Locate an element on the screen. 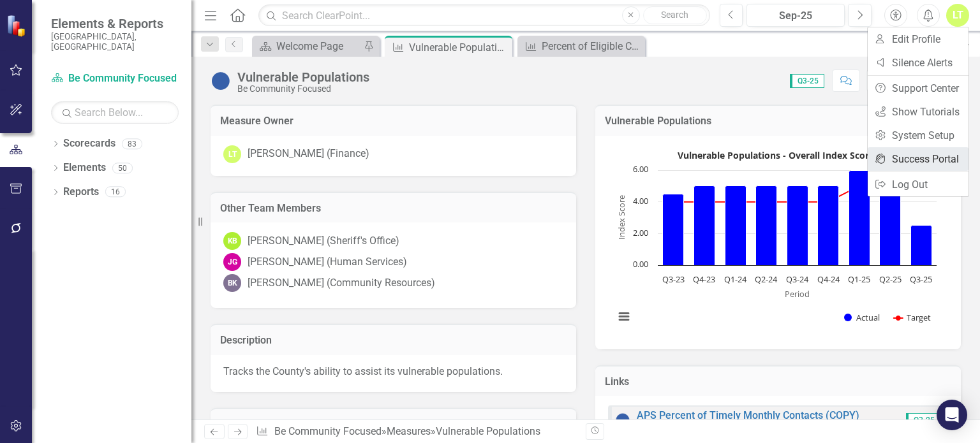 This screenshot has width=980, height=443. button: Sep-25 is located at coordinates (796, 15).